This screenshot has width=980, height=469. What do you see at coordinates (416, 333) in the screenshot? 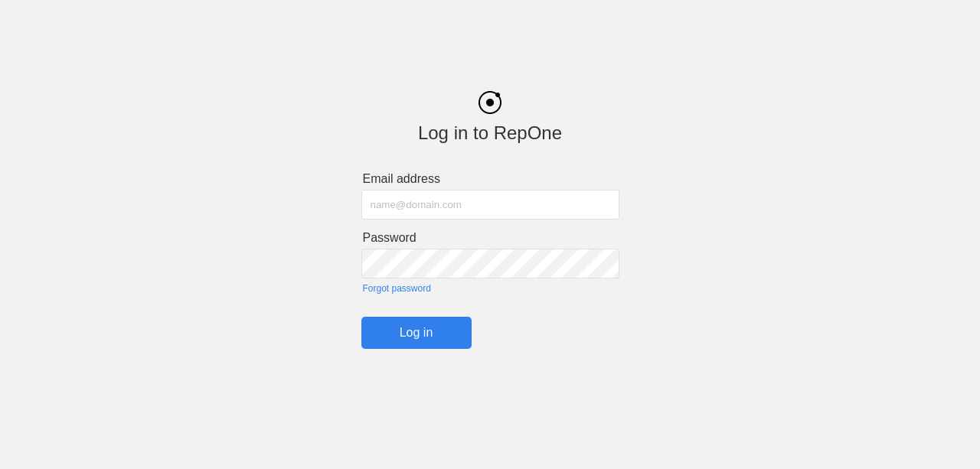
I see `input: Log in` at bounding box center [416, 333].